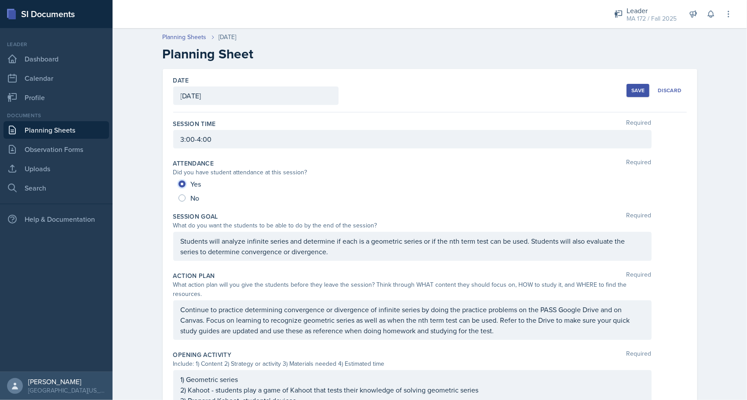  I want to click on button: Discard, so click(669, 91).